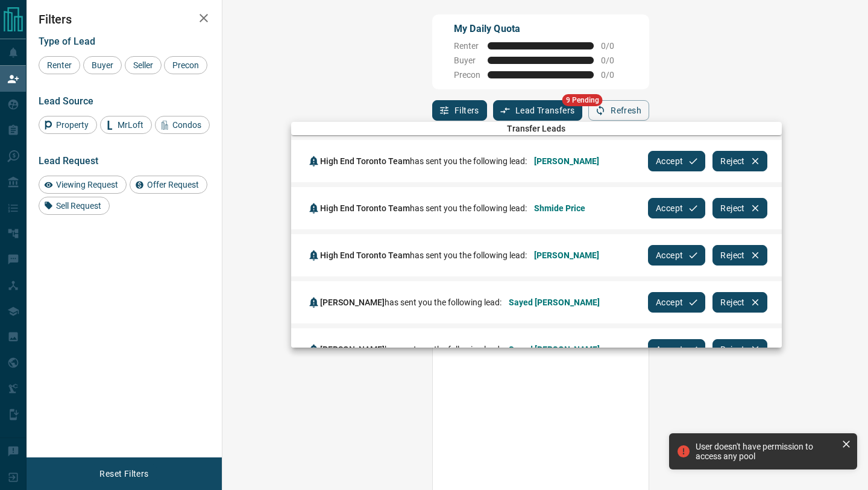 The image size is (868, 490). Describe the element at coordinates (559, 208) in the screenshot. I see `span: Shmide Price` at that location.